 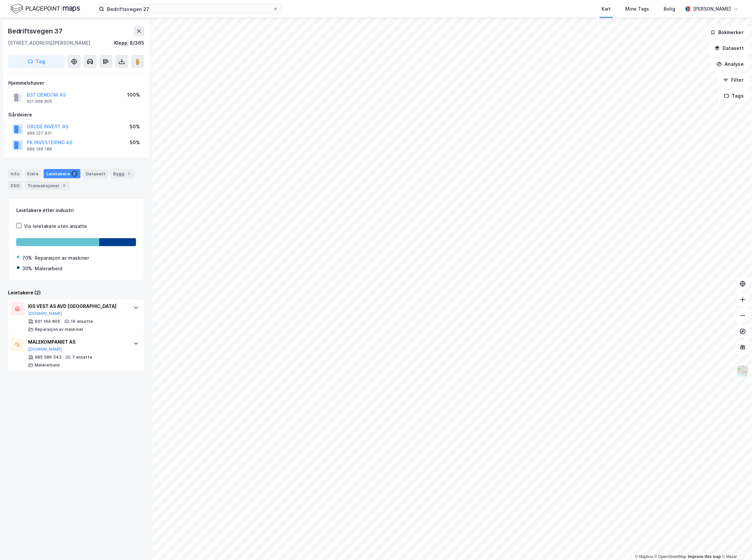 I want to click on div: 989 199 188, so click(x=39, y=149).